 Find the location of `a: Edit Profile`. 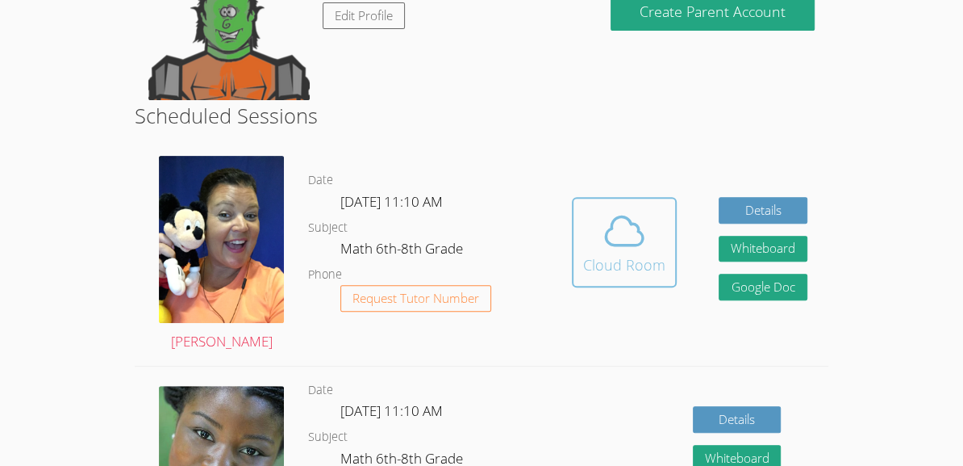

a: Edit Profile is located at coordinates (364, 15).